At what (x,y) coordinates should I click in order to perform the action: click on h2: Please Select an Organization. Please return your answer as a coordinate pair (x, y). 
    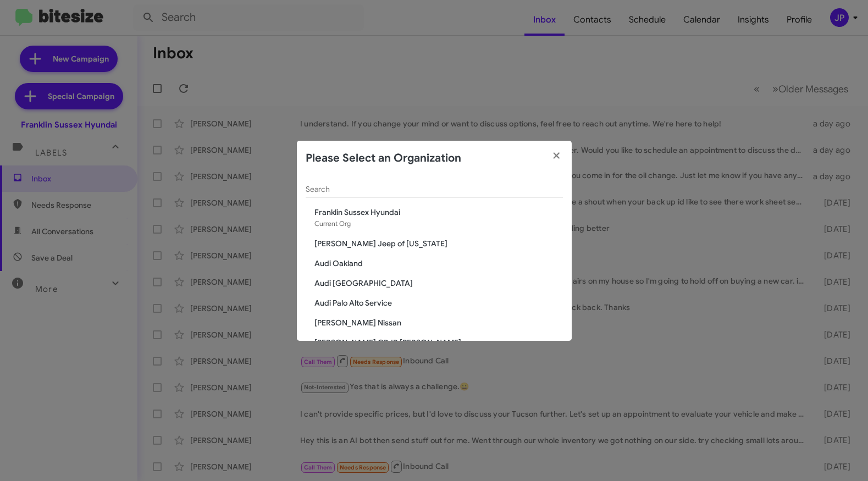
    Looking at the image, I should click on (383, 158).